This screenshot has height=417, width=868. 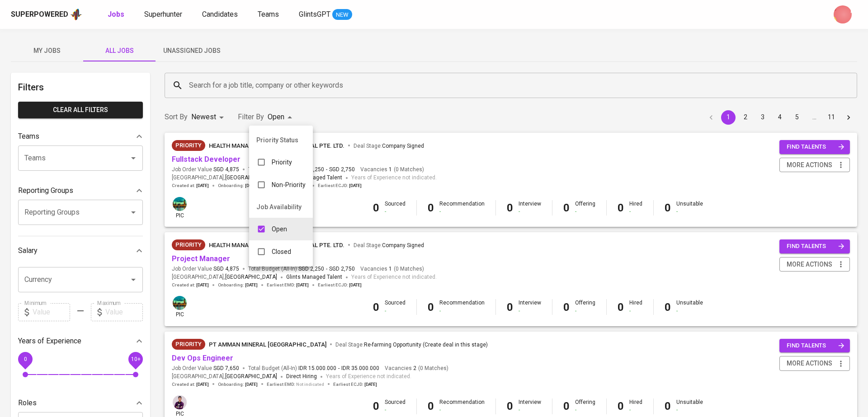 What do you see at coordinates (288, 185) in the screenshot?
I see `p: Non-Priority` at bounding box center [288, 185].